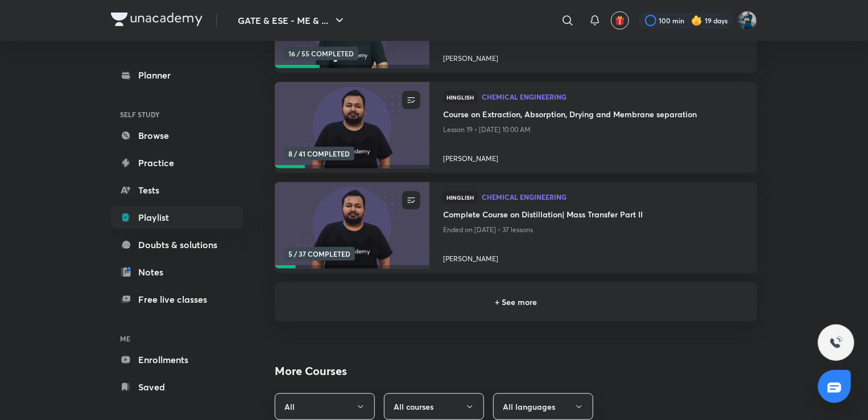 Image resolution: width=868 pixels, height=420 pixels. What do you see at coordinates (593, 216) in the screenshot?
I see `a: Complete Course on Distillation| Mass Transfer Part II` at bounding box center [593, 216].